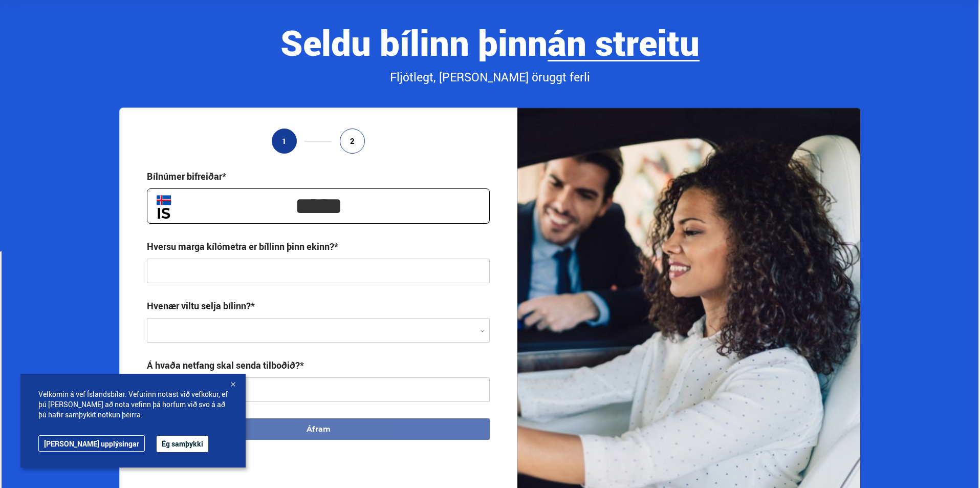 The width and height of the screenshot is (980, 488). What do you see at coordinates (284, 141) in the screenshot?
I see `span: 1` at bounding box center [284, 141].